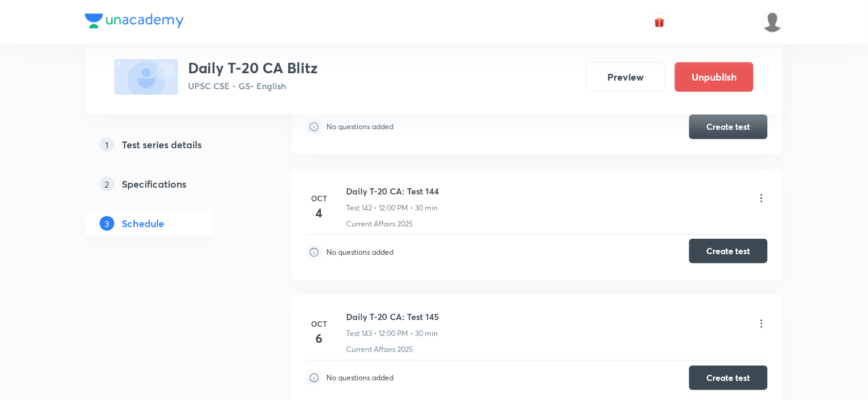  Describe the element at coordinates (659, 22) in the screenshot. I see `img: avatar` at that location.